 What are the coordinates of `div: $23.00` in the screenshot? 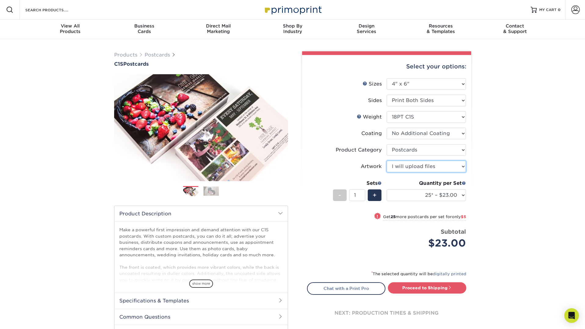 It's located at (428, 243).